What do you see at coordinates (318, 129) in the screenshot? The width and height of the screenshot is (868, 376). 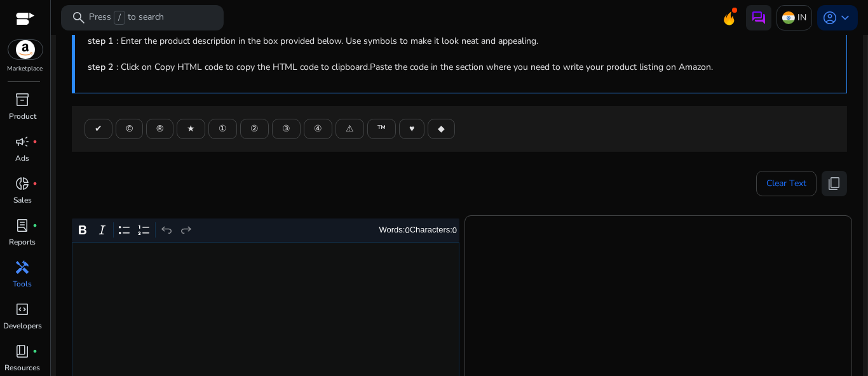 I see `button: ④` at bounding box center [318, 129].